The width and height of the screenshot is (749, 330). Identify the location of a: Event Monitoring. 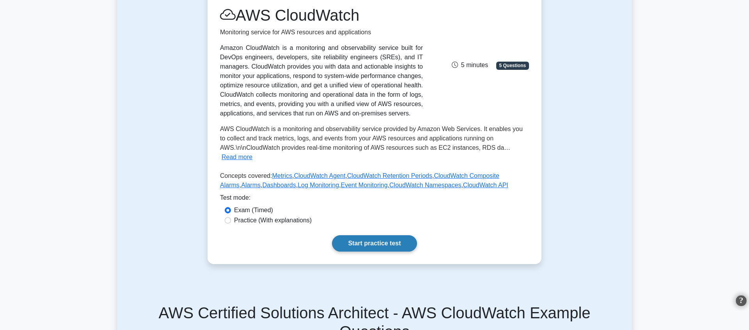
(365, 185).